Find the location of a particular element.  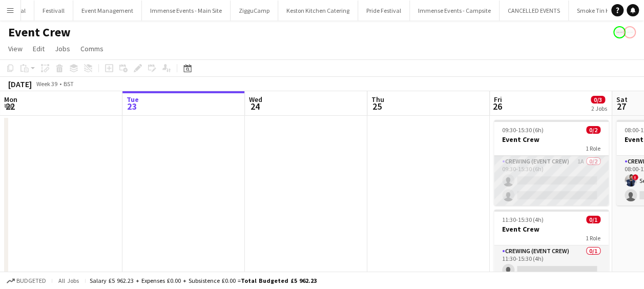

span: 22 is located at coordinates (10, 106).